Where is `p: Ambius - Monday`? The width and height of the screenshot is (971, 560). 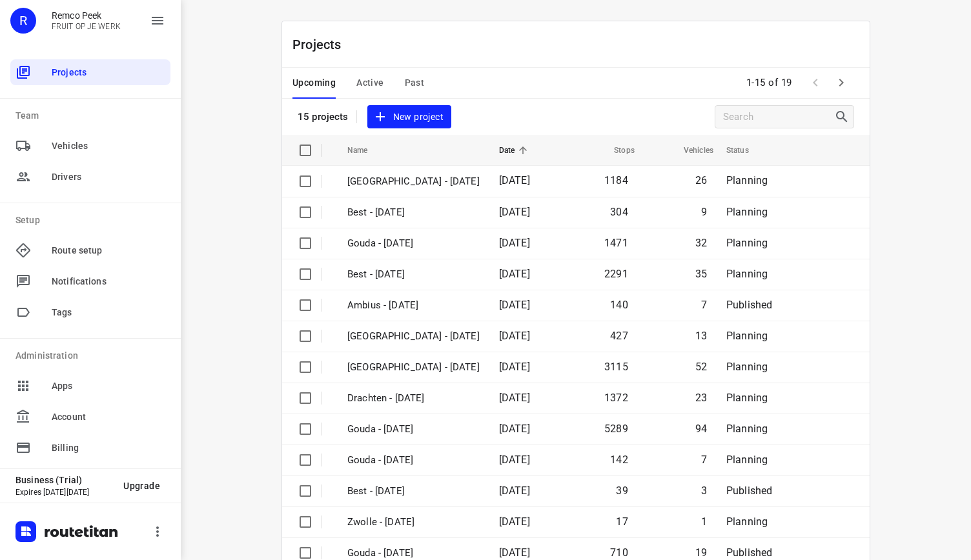 p: Ambius - Monday is located at coordinates (413, 305).